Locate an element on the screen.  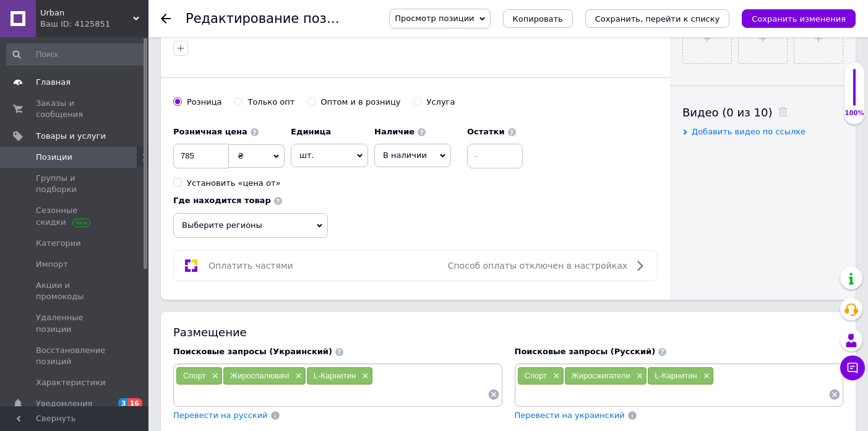
span: Поисковые запросы (Русский) is located at coordinates (585, 351).